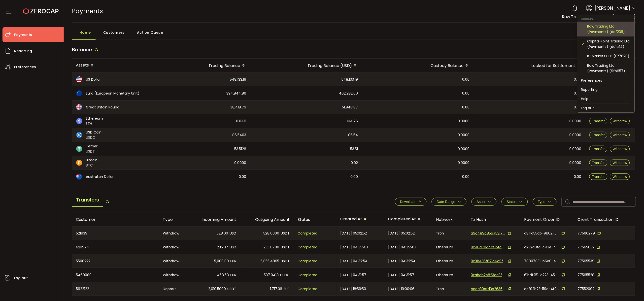 Image resolution: width=644 pixels, height=301 pixels. What do you see at coordinates (488, 247) in the screenshot?
I see `span: 0x46d7da4cf1bfcce3ab59792f9329f04f232f5d7f89e54811139aa68cdb46110a` at bounding box center [488, 247].